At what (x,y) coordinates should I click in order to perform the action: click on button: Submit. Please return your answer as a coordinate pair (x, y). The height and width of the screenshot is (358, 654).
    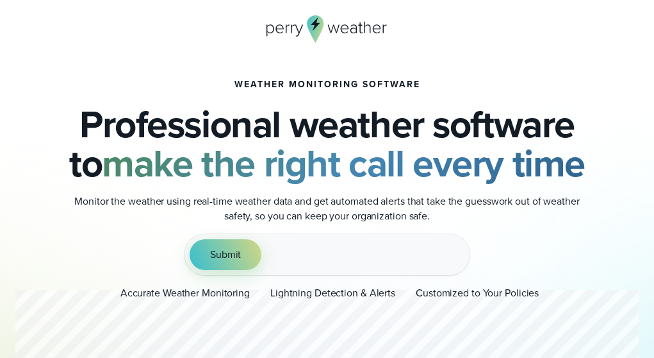
    Looking at the image, I should click on (226, 254).